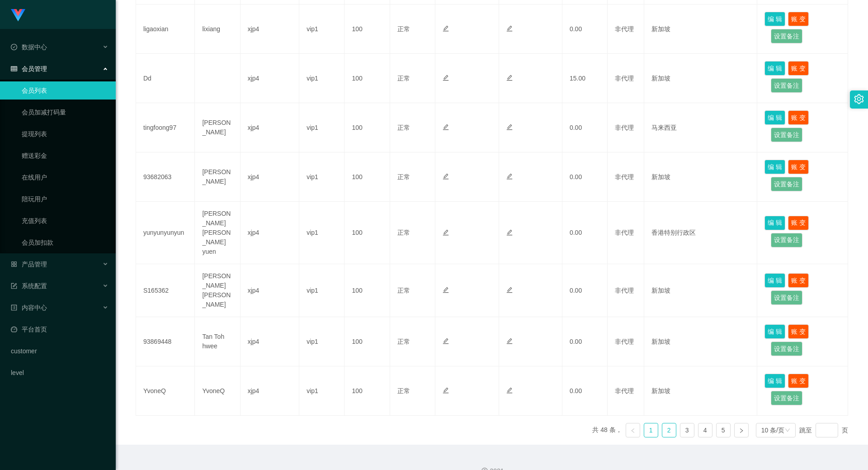 This screenshot has width=868, height=470. Describe the element at coordinates (59, 329) in the screenshot. I see `a: 图标: dashboard平台首页` at that location.